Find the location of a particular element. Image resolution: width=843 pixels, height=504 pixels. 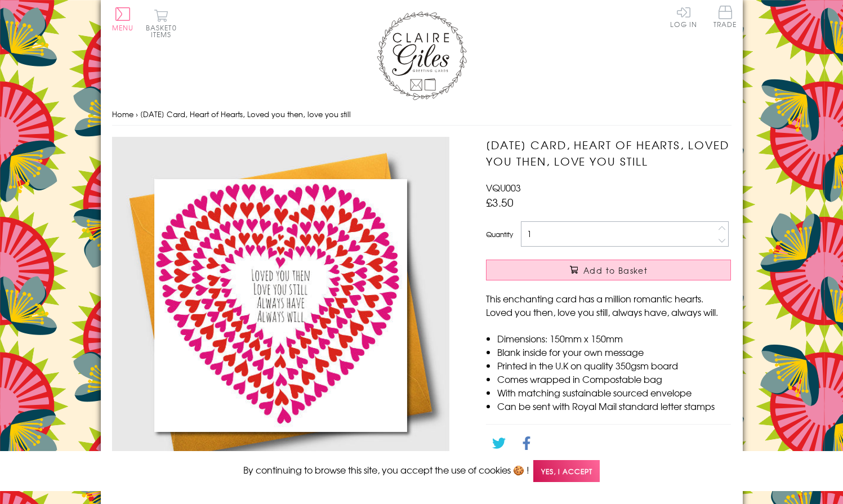

button: Add to Basket is located at coordinates (608, 270).